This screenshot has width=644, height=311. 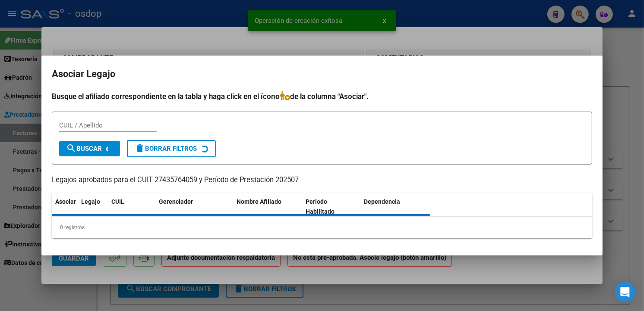 What do you see at coordinates (194, 207) in the screenshot?
I see `datatable-header-cell: Gerenciador` at bounding box center [194, 207].